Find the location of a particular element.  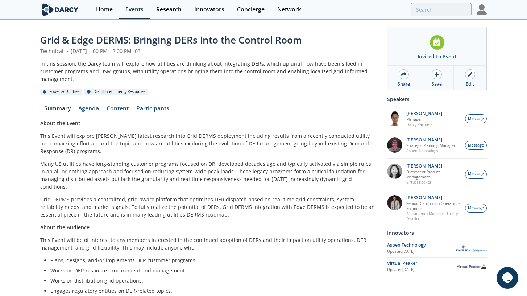

div: Home is located at coordinates (104, 9).